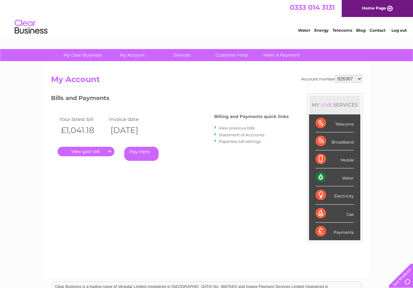  What do you see at coordinates (335, 123) in the screenshot?
I see `div: Telecoms` at bounding box center [335, 123].